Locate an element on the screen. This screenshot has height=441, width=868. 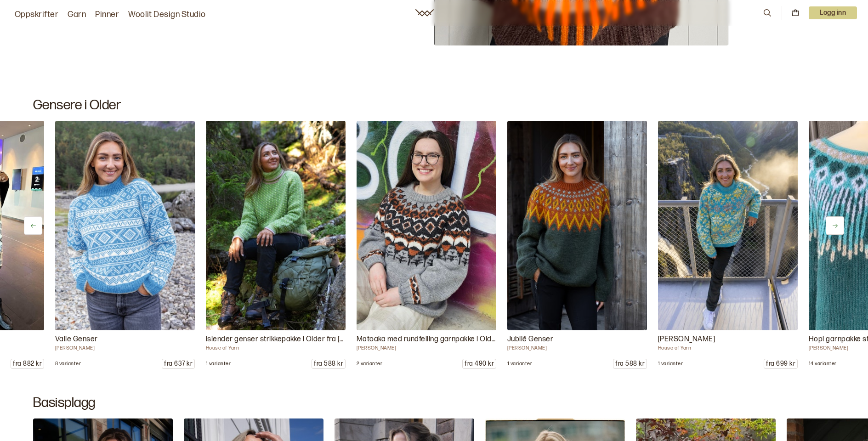
a: Linka Neumann Enkeltoppskrifter Vi har heldigital oppskrift og strikkepakke til Matoaka med rundf... is located at coordinates (426, 245).